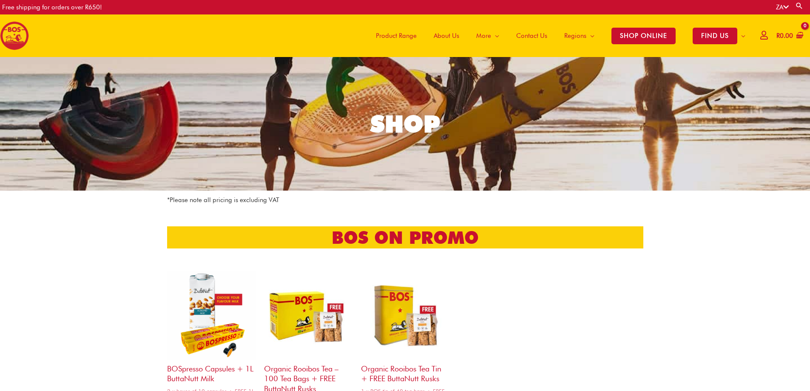  Describe the element at coordinates (532, 36) in the screenshot. I see `a: Contact Us` at that location.